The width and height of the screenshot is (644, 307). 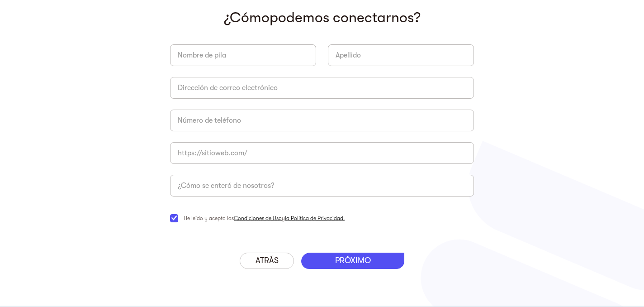 What do you see at coordinates (243, 55) in the screenshot?
I see `input: Nombre de pila` at bounding box center [243, 55].